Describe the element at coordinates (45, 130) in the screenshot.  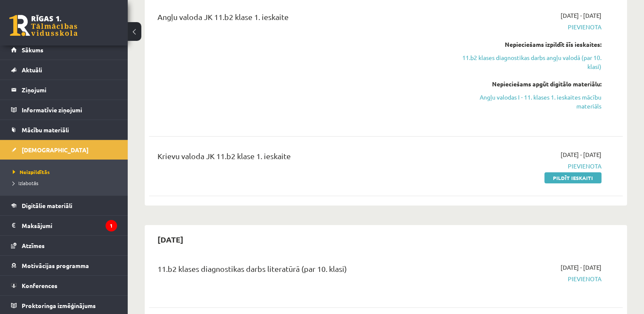
I see `span: Mācību materiāli` at that location.